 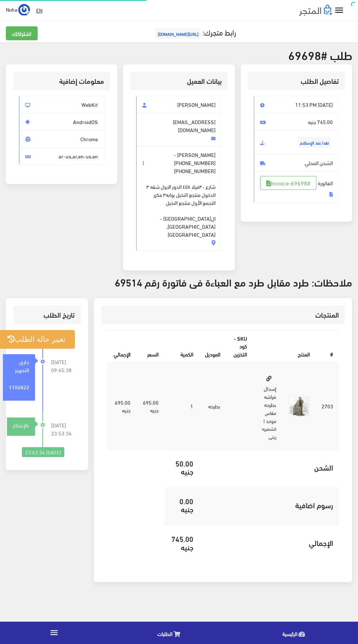 I want to click on a: EN, so click(x=39, y=10).